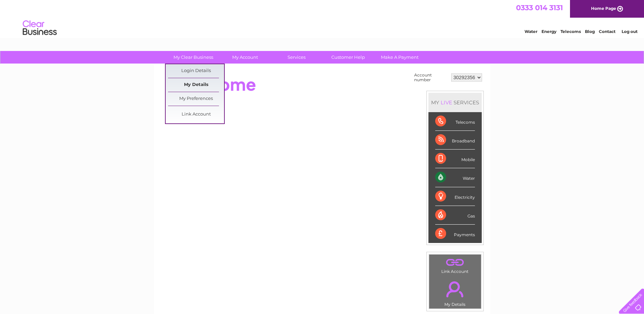  I want to click on a: 0333 014 3131, so click(539, 8).